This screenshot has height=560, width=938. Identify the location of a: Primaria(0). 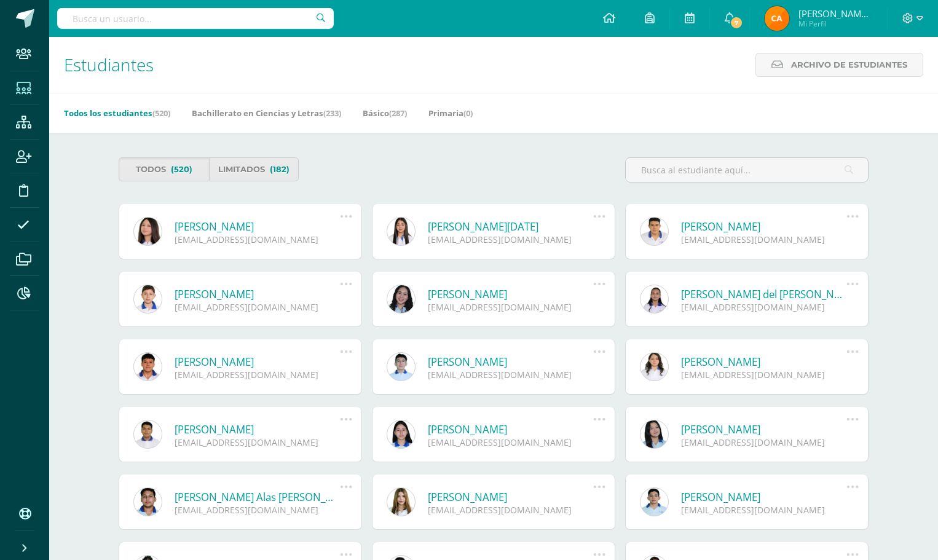
(451, 113).